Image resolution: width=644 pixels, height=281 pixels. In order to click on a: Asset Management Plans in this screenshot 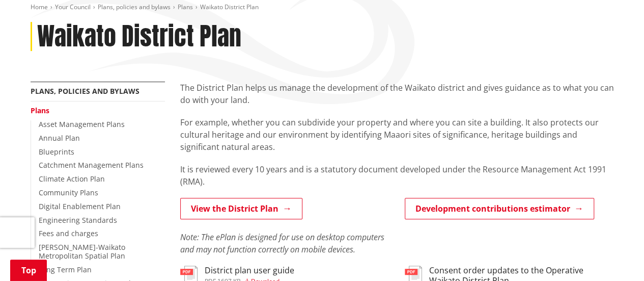, I will do `click(81, 124)`.